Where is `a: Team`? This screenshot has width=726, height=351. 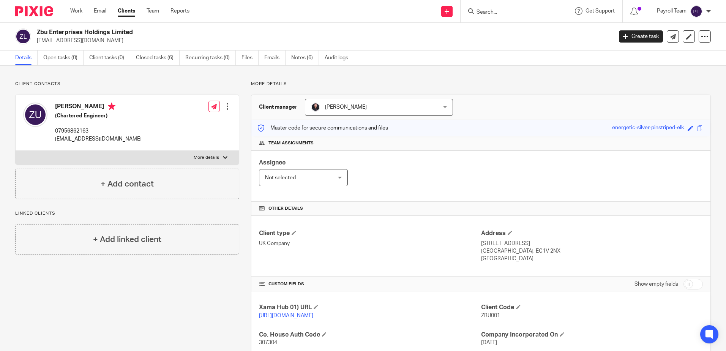
a: Team is located at coordinates (153, 11).